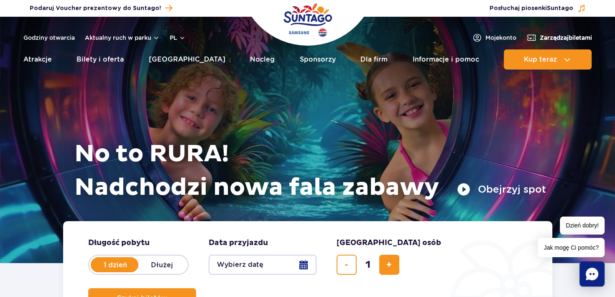 Image resolution: width=615 pixels, height=297 pixels. I want to click on a: Podaruj Voucher prezentowy do Suntago!, so click(101, 8).